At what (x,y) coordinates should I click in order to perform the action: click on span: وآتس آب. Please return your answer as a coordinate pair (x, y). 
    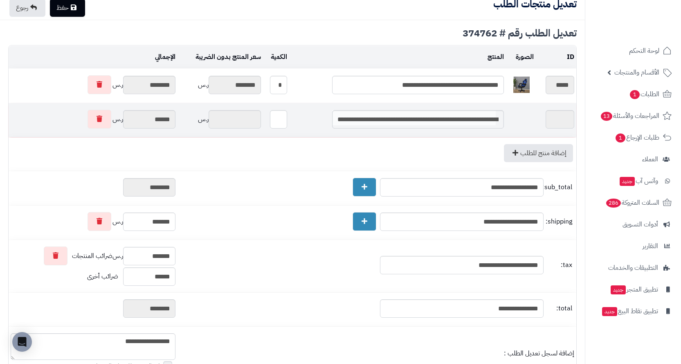
    Looking at the image, I should click on (639, 181).